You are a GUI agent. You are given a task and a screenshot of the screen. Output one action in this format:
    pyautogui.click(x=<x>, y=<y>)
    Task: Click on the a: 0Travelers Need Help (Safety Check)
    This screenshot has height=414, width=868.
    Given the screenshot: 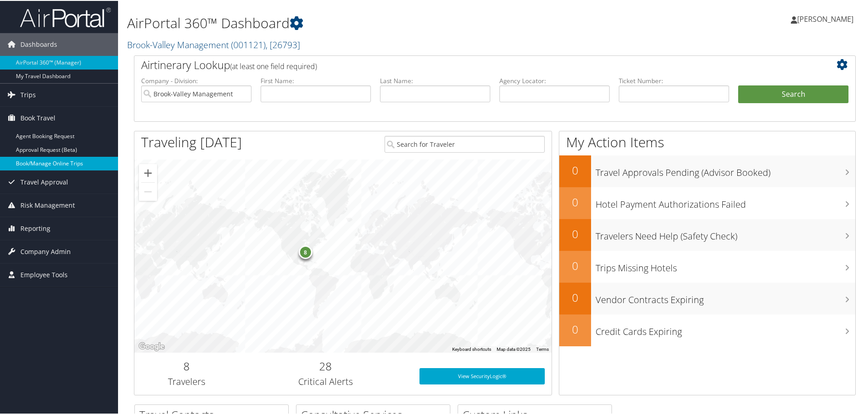 What is the action you would take?
    pyautogui.click(x=707, y=234)
    